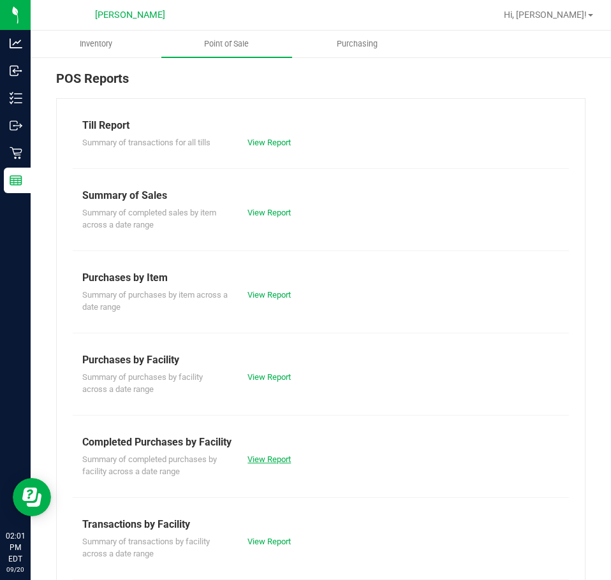  Describe the element at coordinates (146, 142) in the screenshot. I see `span: Summary of transactions for all tills` at that location.